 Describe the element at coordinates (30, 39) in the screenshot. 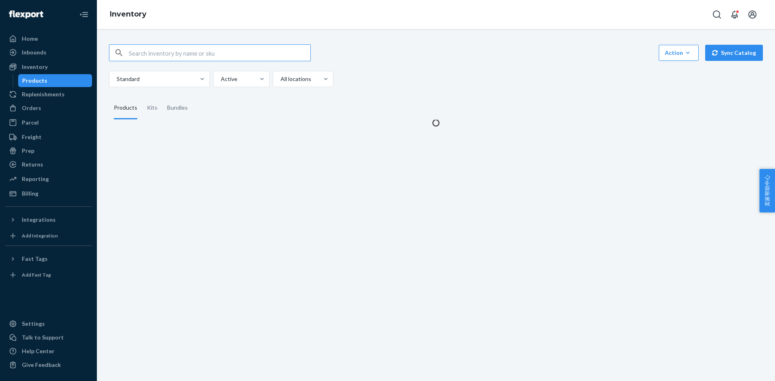

I see `div: Home` at that location.